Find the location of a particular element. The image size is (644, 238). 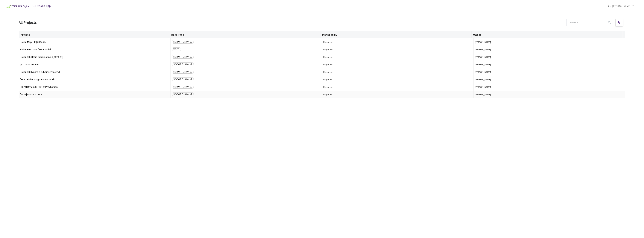

th: Base Type is located at coordinates (245, 34).